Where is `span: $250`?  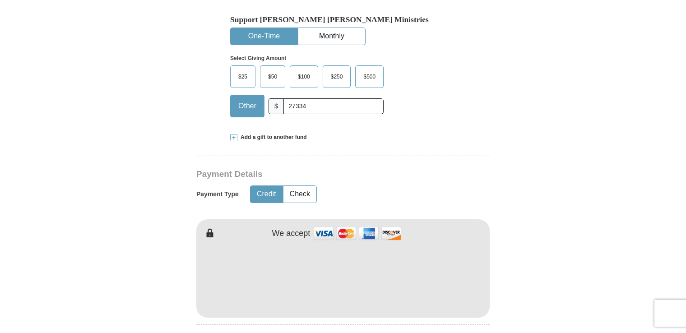
span: $250 is located at coordinates (337, 77).